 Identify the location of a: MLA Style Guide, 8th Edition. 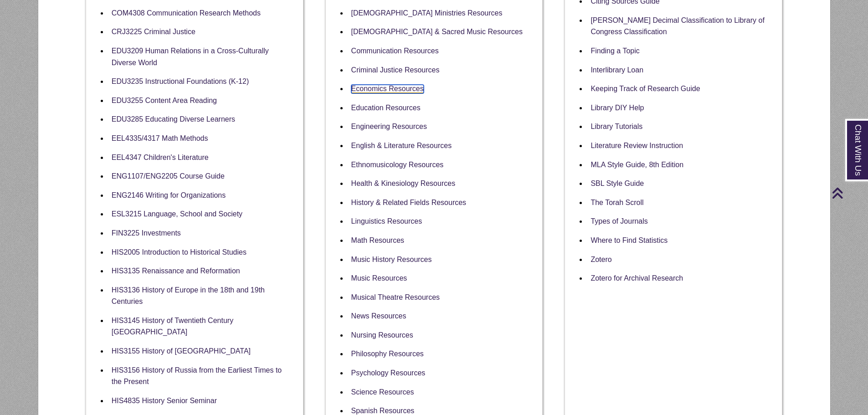
(637, 165).